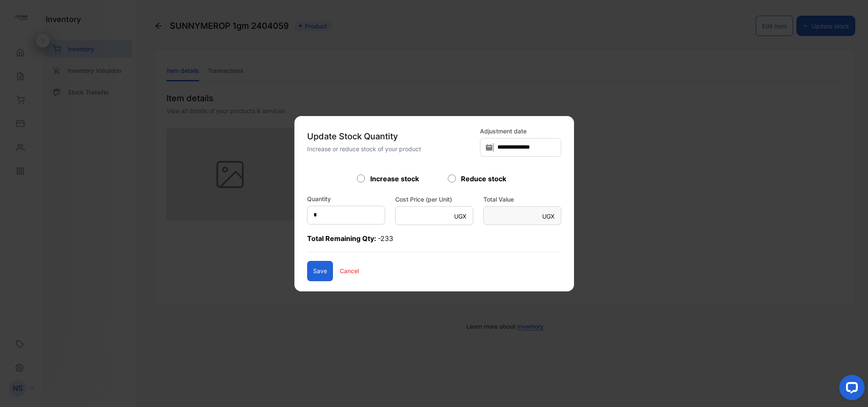  What do you see at coordinates (391, 136) in the screenshot?
I see `p: Update Stock Quantity` at bounding box center [391, 136].